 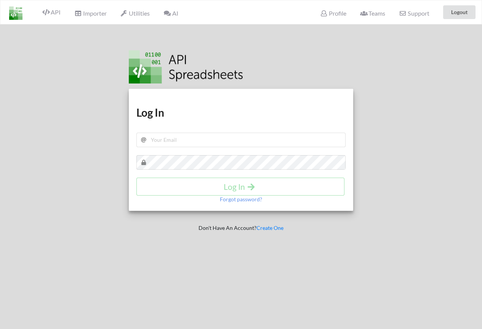 I want to click on span: Profile, so click(x=333, y=13).